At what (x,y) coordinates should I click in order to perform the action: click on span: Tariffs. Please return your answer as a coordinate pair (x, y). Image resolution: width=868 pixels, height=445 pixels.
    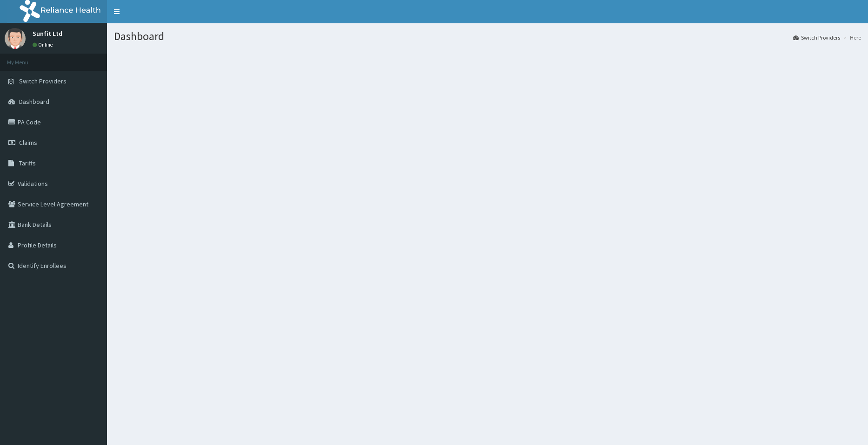
    Looking at the image, I should click on (27, 163).